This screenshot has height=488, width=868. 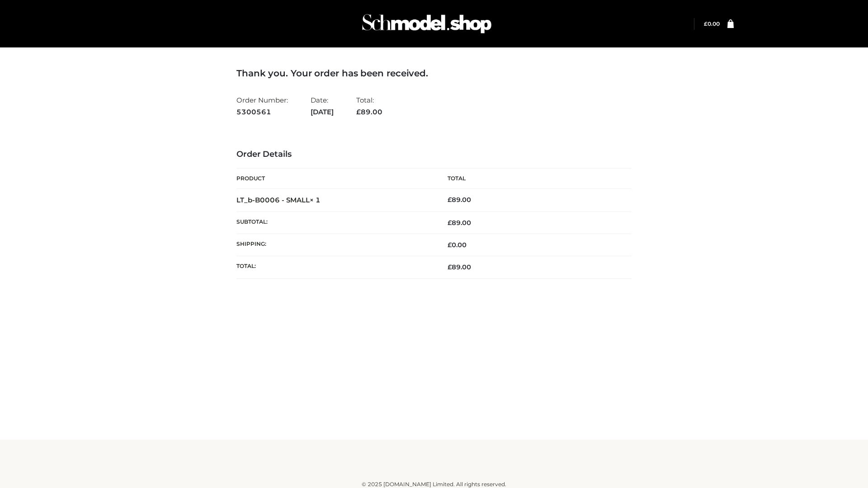 I want to click on th: Subtotal:, so click(x=334, y=222).